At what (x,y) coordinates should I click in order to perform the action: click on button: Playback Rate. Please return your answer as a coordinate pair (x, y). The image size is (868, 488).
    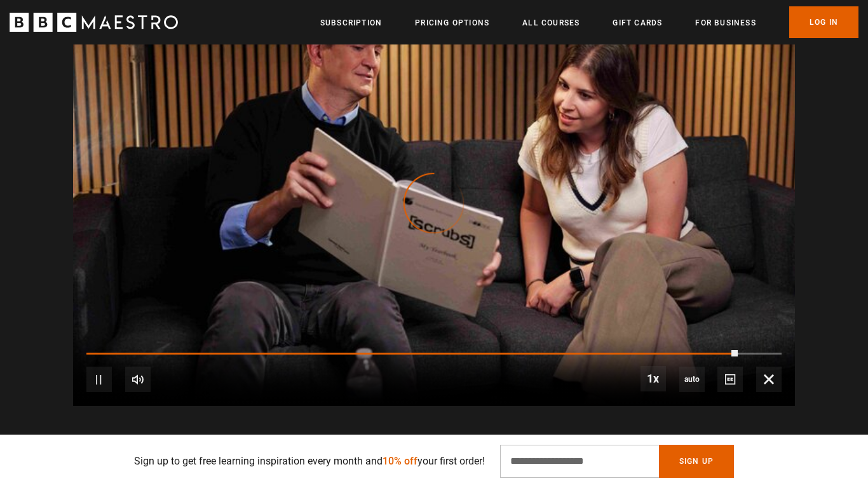
    Looking at the image, I should click on (654, 379).